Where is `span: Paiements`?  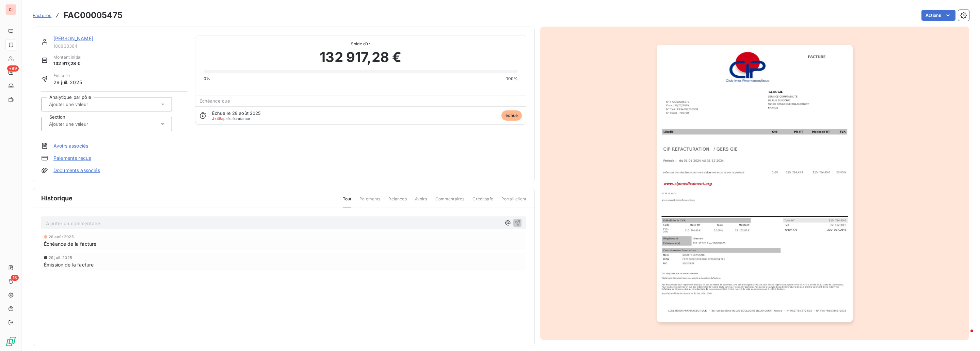 span: Paiements is located at coordinates (369, 202).